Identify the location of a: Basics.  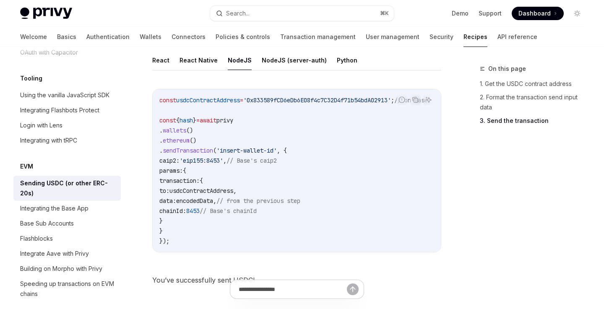
(67, 37).